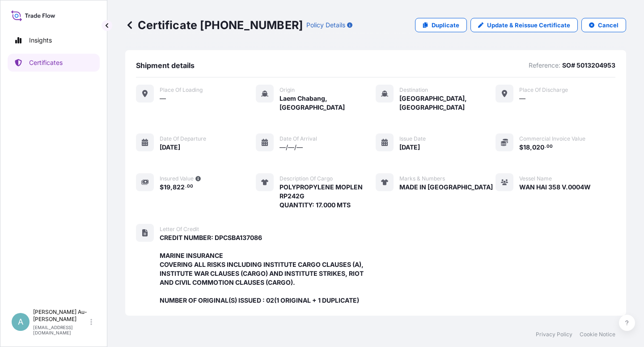 Image resolution: width=644 pixels, height=347 pixels. I want to click on p: Reference:, so click(544, 65).